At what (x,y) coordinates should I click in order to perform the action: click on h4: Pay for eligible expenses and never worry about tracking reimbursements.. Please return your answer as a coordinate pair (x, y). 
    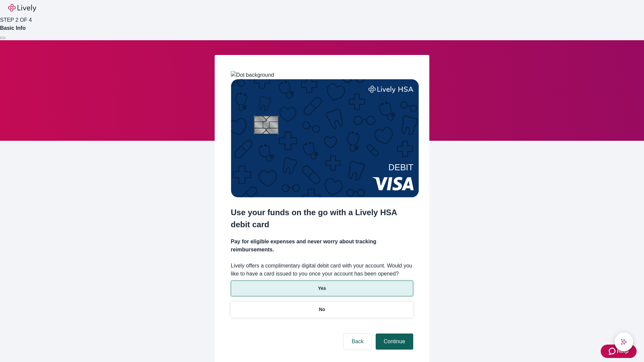
    Looking at the image, I should click on (322, 246).